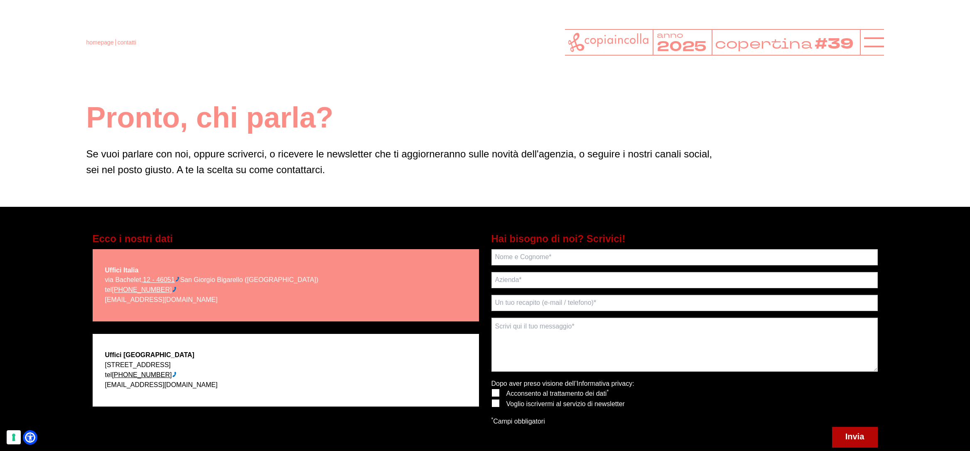 This screenshot has height=451, width=970. Describe the element at coordinates (682, 47) in the screenshot. I see `tspan: 2025` at that location.